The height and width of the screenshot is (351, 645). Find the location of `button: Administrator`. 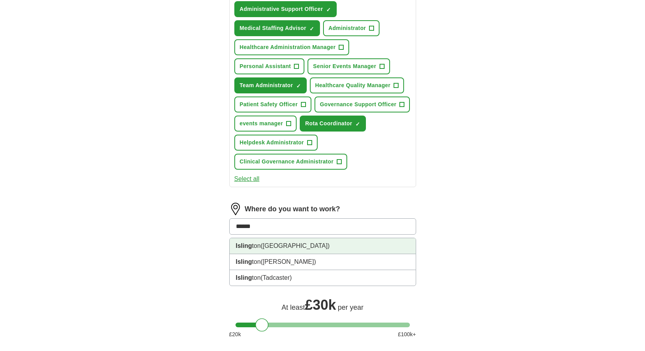

button: Administrator is located at coordinates (351, 28).